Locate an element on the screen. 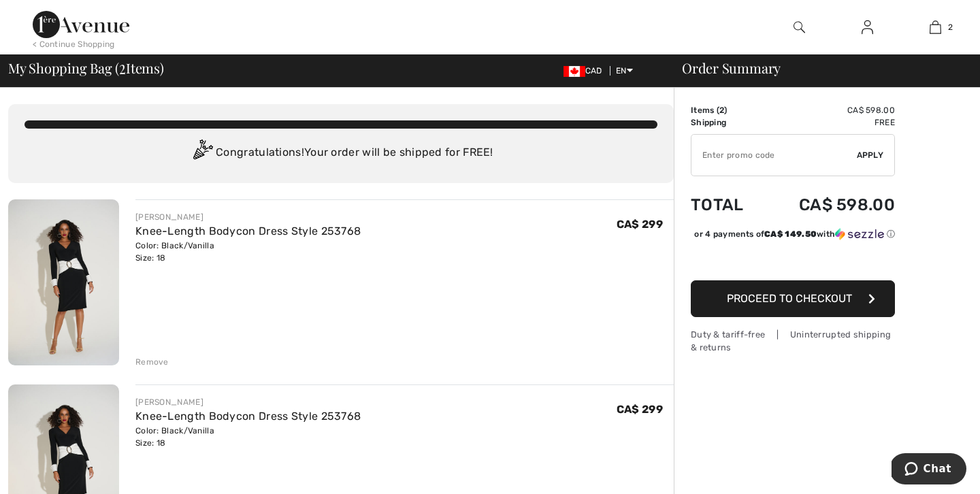 The height and width of the screenshot is (494, 980). img: search the website is located at coordinates (799, 27).